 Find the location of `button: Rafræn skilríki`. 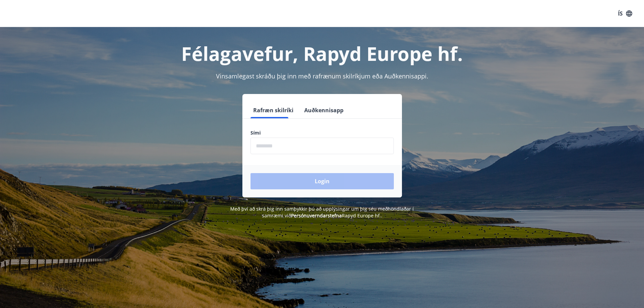

button: Rafræn skilríki is located at coordinates (273, 110).